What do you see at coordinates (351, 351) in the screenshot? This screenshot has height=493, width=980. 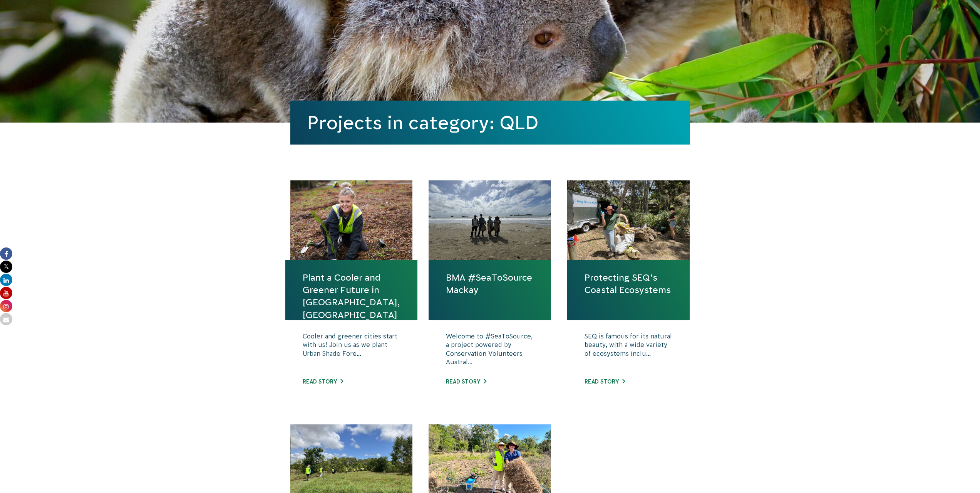 I see `p: Cooler and greener cities start with us! Join us as we plant Urban Shade Fore...` at bounding box center [351, 351].